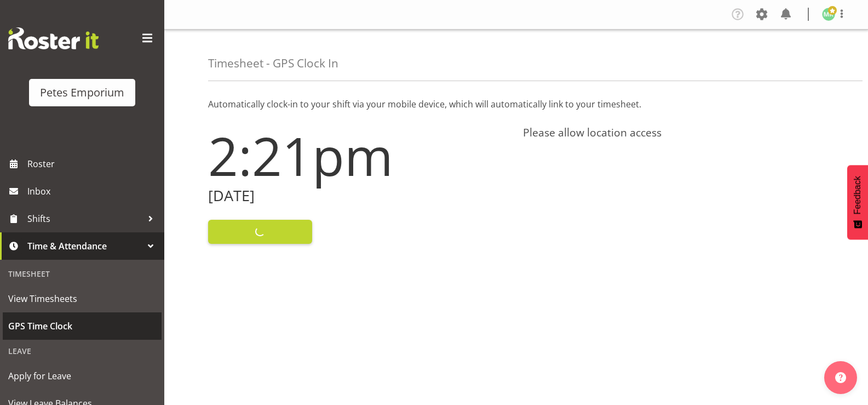 The width and height of the screenshot is (868, 405). Describe the element at coordinates (82, 376) in the screenshot. I see `span: Apply for Leave` at that location.